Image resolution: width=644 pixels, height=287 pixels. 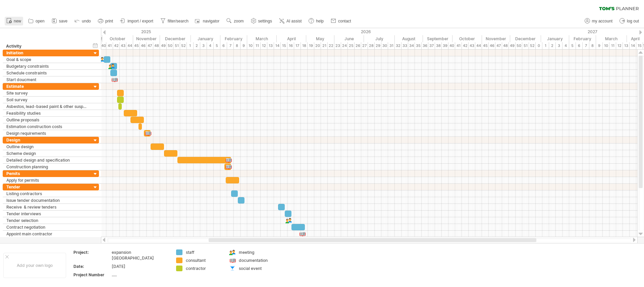 What do you see at coordinates (47, 153) in the screenshot?
I see `div: Scheme design` at bounding box center [47, 153].